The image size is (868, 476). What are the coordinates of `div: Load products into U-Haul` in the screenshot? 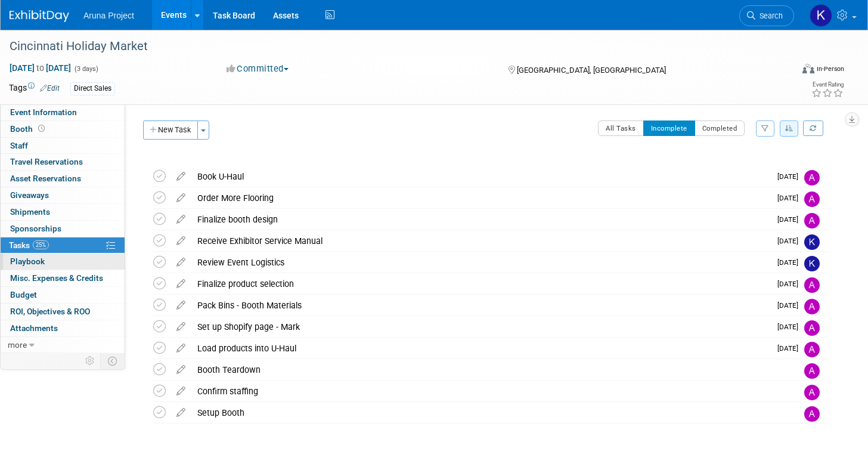 It's located at (481, 349).